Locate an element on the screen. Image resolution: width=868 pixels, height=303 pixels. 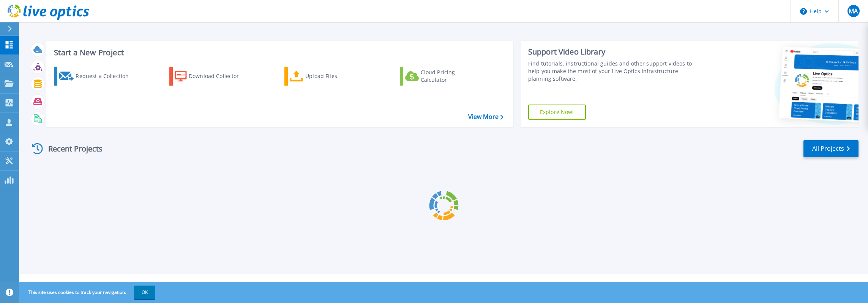
div: Support Video Library is located at coordinates (615, 52).